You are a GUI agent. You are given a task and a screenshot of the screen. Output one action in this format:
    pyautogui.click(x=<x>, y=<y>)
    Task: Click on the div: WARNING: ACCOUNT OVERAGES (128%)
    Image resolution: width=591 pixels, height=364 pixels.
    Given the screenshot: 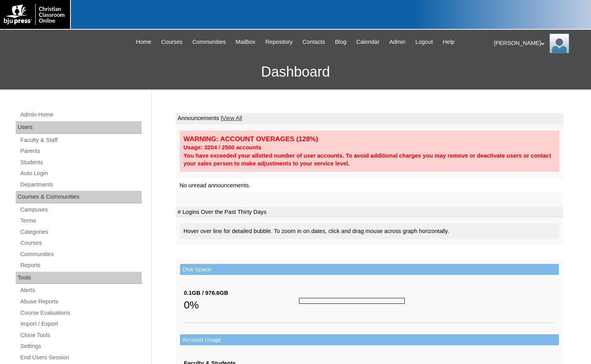 What is the action you would take?
    pyautogui.click(x=370, y=139)
    